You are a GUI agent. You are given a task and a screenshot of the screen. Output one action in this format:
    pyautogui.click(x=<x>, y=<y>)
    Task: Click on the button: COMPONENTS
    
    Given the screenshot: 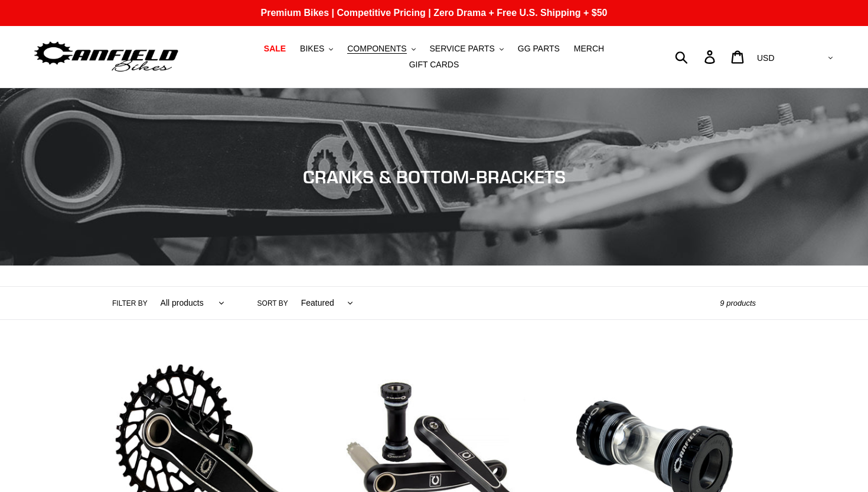 What is the action you would take?
    pyautogui.click(x=381, y=48)
    